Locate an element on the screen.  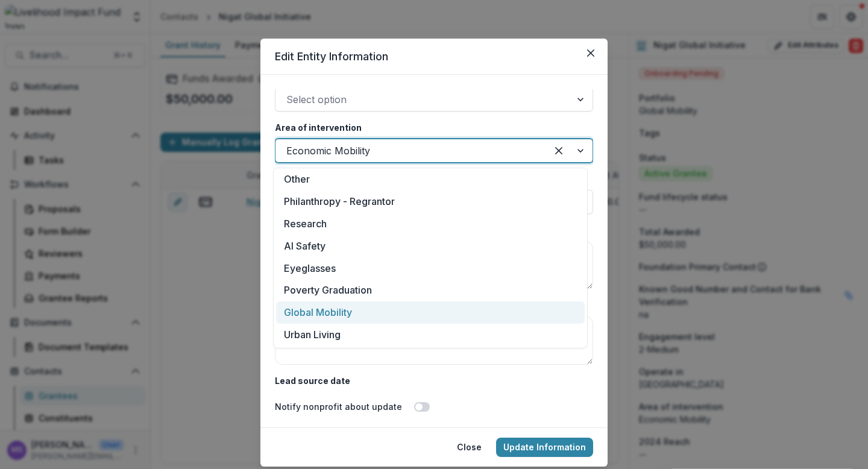
div: Poverty Graduation is located at coordinates (430, 290).